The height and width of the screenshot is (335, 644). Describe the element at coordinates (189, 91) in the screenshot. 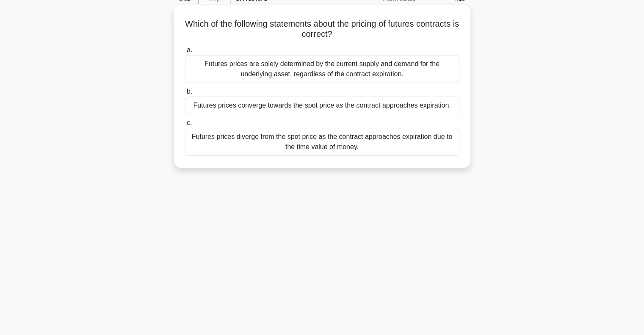

I see `span: b.` at that location.